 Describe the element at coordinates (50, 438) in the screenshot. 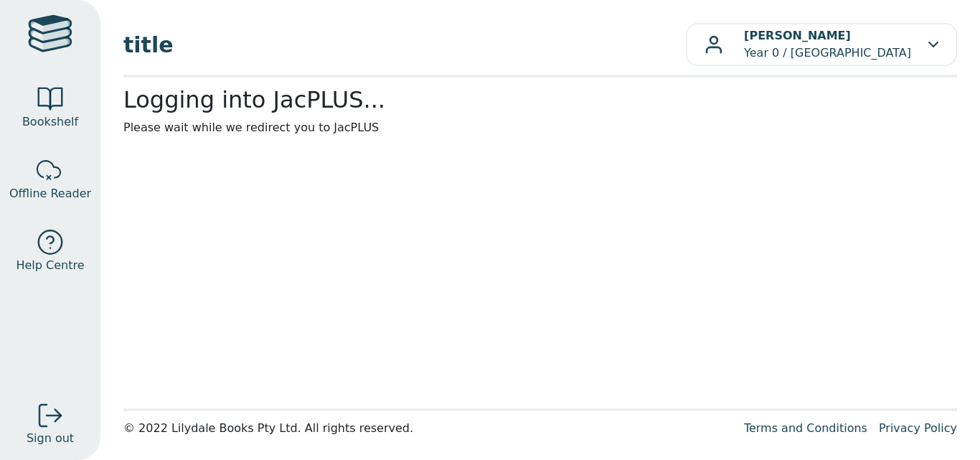

I see `span: Sign out` at that location.